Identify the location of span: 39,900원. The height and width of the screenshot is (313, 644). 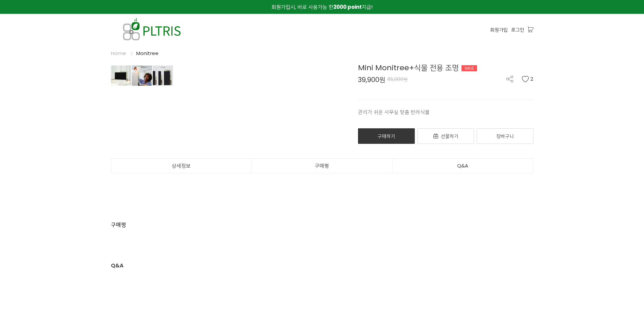
(371, 80).